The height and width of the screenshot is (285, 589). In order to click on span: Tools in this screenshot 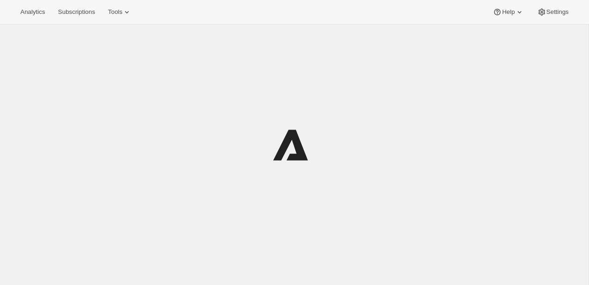, I will do `click(115, 12)`.